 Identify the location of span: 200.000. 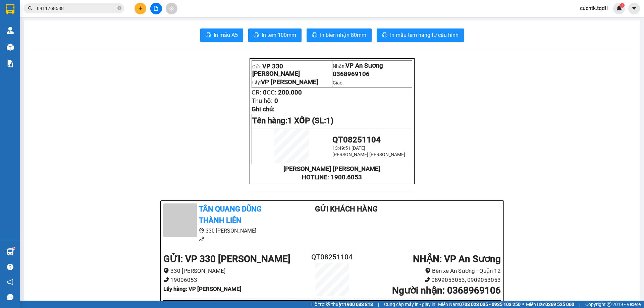
(290, 93).